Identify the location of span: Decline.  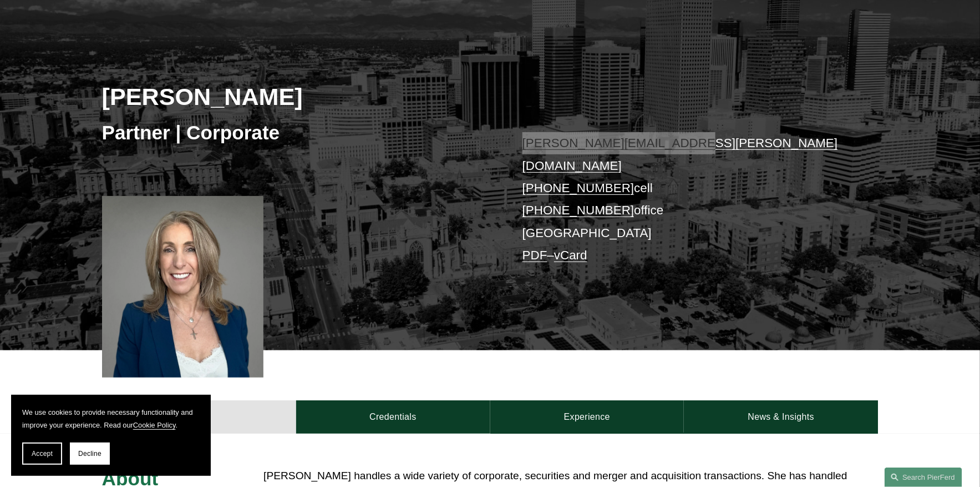
(90, 454).